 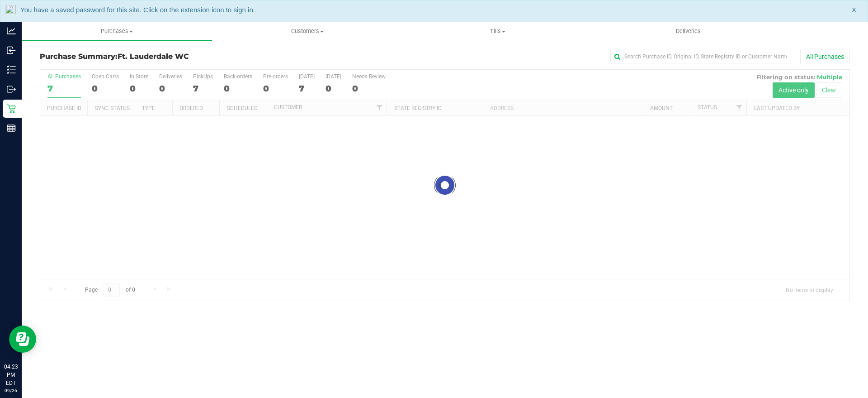 I want to click on button: All Purchases, so click(x=825, y=57).